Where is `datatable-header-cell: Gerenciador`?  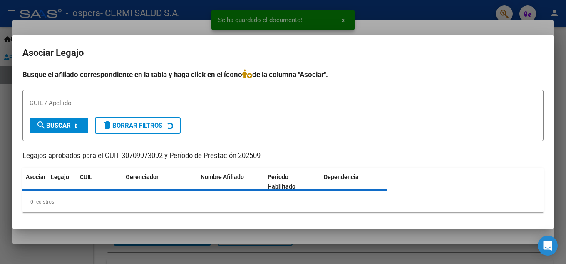 datatable-header-cell: Gerenciador is located at coordinates (160, 182).